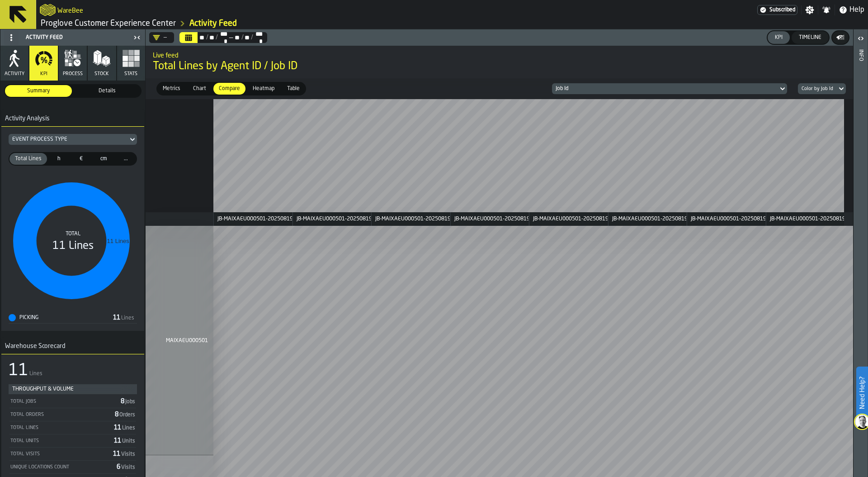 Image resolution: width=868 pixels, height=477 pixels. What do you see at coordinates (73, 118) in the screenshot?
I see `h3: title-section-Activity Analysis` at bounding box center [73, 118].